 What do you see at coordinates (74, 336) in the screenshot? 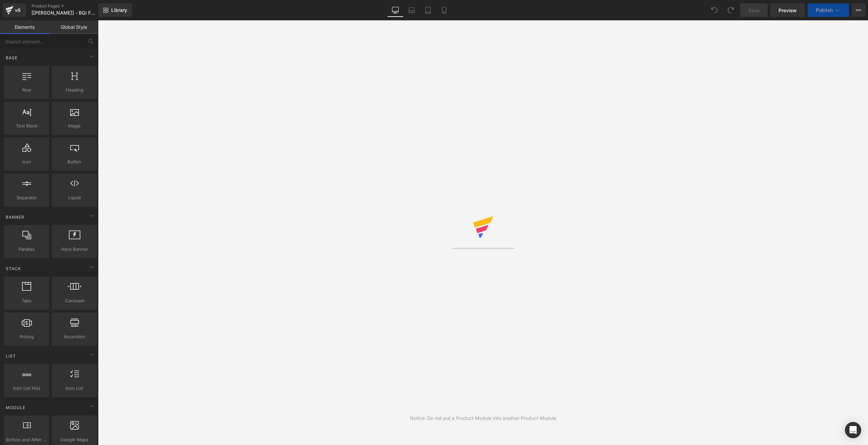
I see `span: Accordion` at bounding box center [74, 336].